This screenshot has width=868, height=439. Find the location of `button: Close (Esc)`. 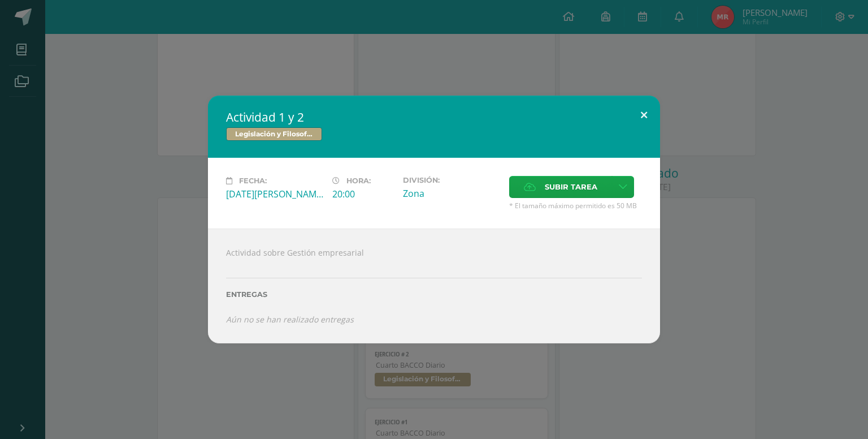

button: Close (Esc) is located at coordinates (643, 115).